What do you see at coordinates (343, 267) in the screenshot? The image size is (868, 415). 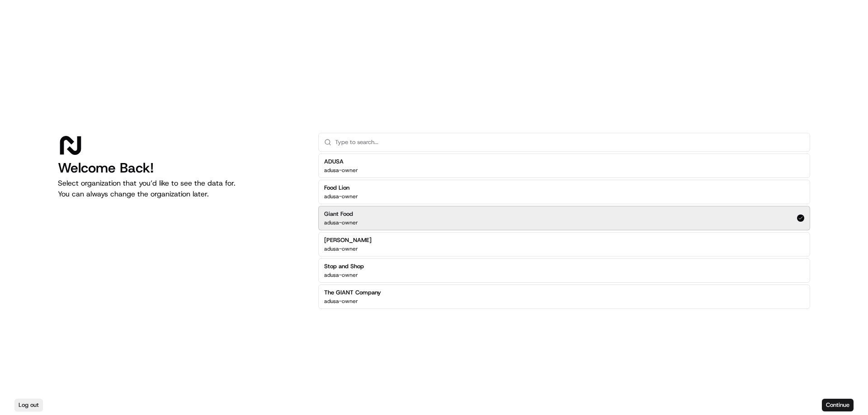 I see `h2: Stop and Shop` at bounding box center [343, 267].